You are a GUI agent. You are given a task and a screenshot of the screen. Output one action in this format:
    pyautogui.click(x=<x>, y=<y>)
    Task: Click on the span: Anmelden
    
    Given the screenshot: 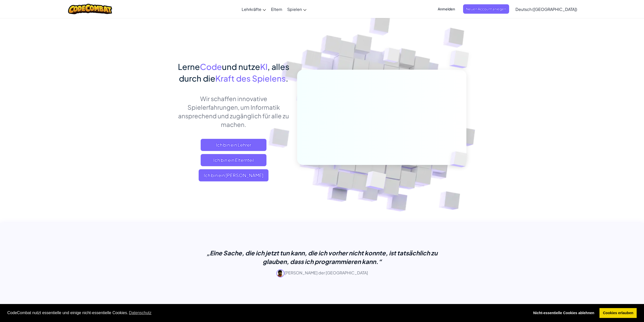 What is the action you would take?
    pyautogui.click(x=446, y=9)
    